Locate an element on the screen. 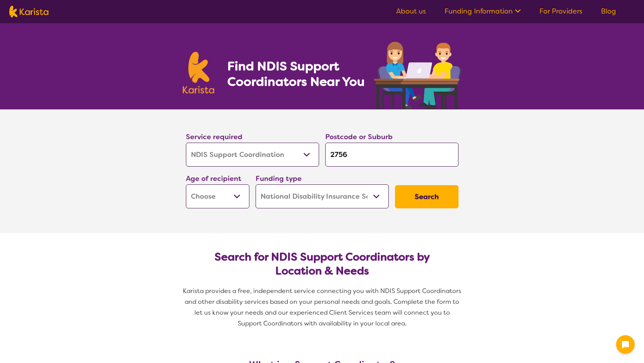  label: Funding type is located at coordinates (278, 179).